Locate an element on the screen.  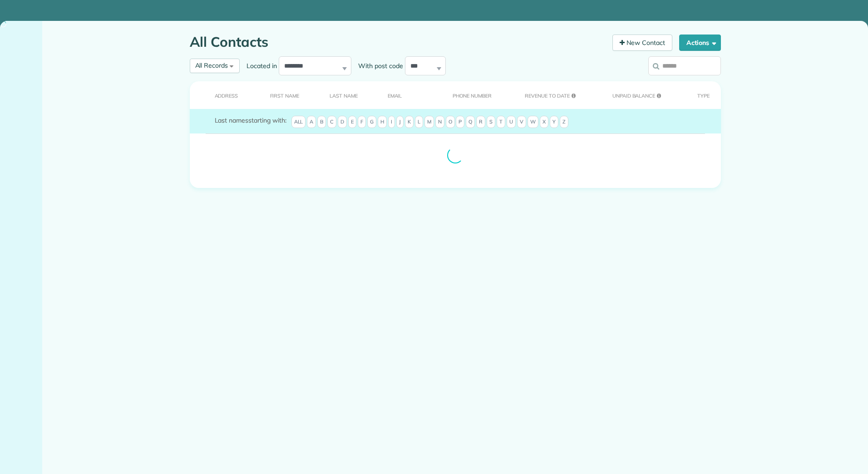
span: J is located at coordinates (400, 122).